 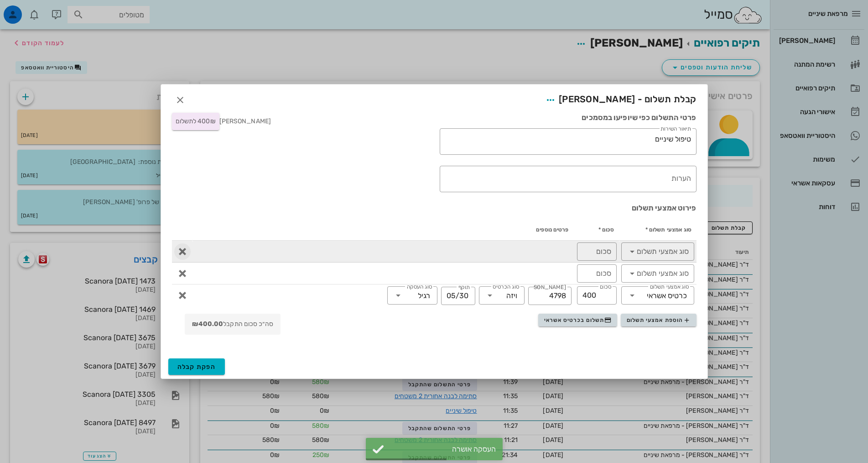 I want to click on label: סכום, so click(x=605, y=287).